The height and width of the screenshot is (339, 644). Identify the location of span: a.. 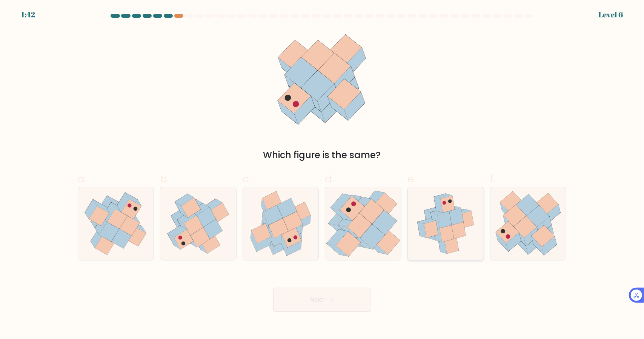
(82, 178).